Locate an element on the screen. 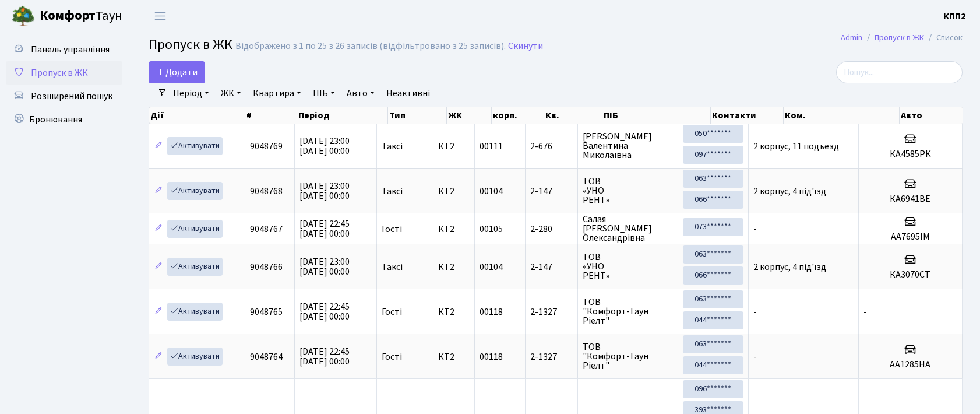  th: Період is located at coordinates (342, 116).